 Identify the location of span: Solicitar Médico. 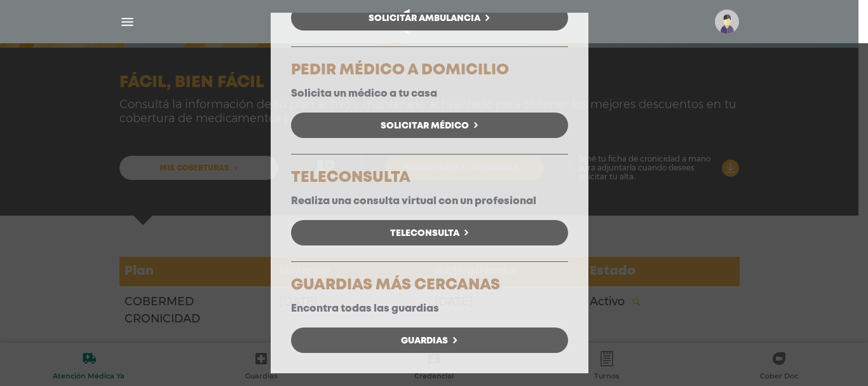
(424, 126).